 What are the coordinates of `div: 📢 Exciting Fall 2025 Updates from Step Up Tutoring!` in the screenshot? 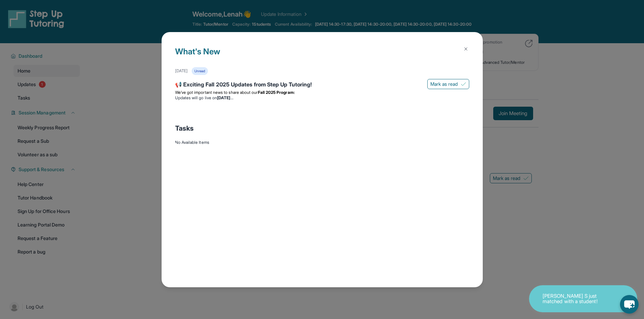 It's located at (322, 85).